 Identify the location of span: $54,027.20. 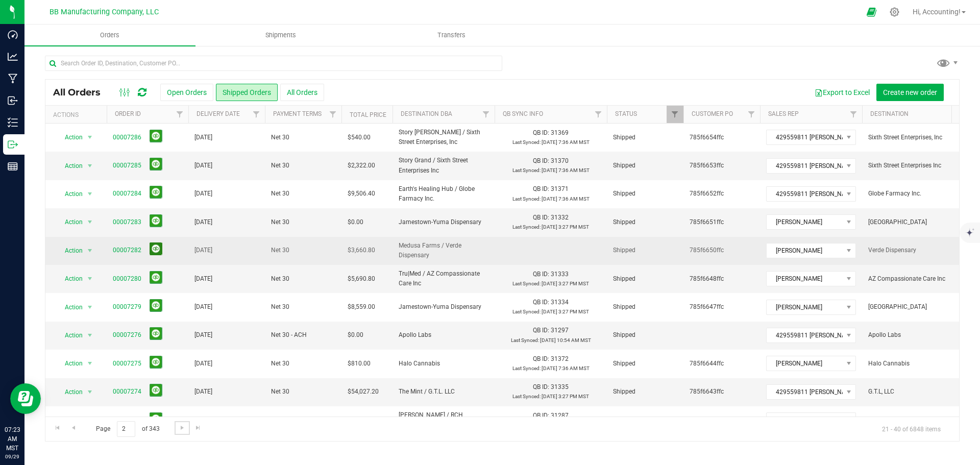
(363, 392).